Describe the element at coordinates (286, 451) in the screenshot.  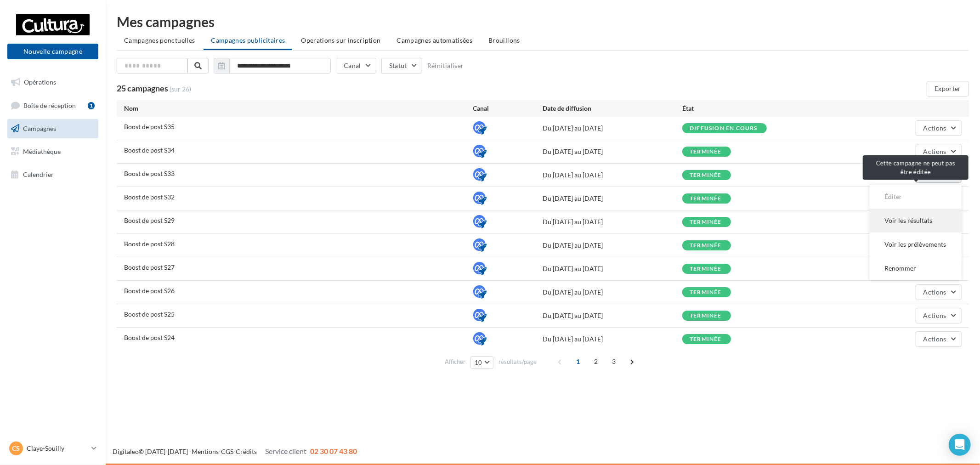
I see `span: Service client` at that location.